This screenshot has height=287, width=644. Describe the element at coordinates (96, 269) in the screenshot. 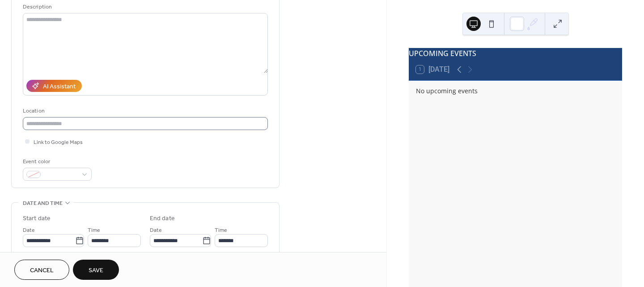

I see `button: Save` at that location.